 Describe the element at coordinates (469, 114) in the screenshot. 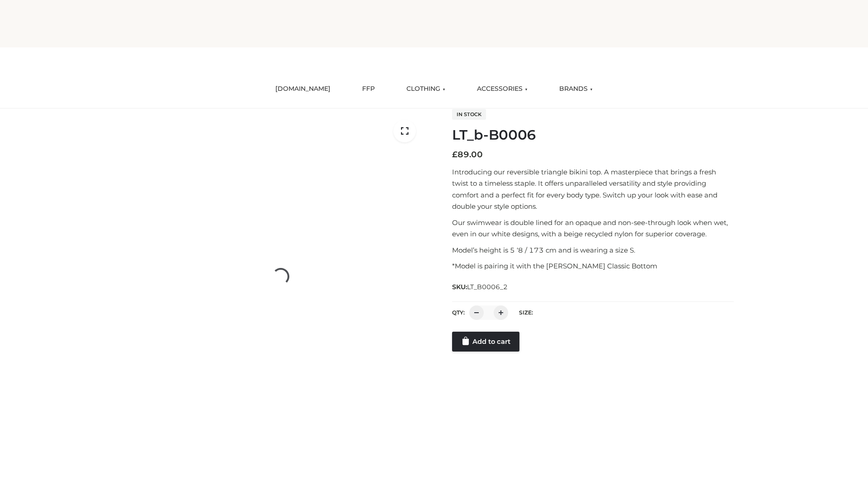

I see `span: In stock` at that location.